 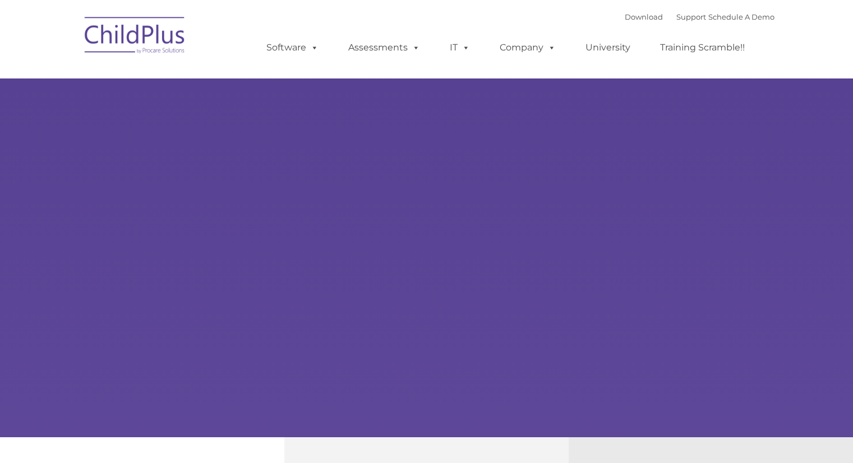 I want to click on img: ChildPlus by Procare Solutions, so click(x=135, y=37).